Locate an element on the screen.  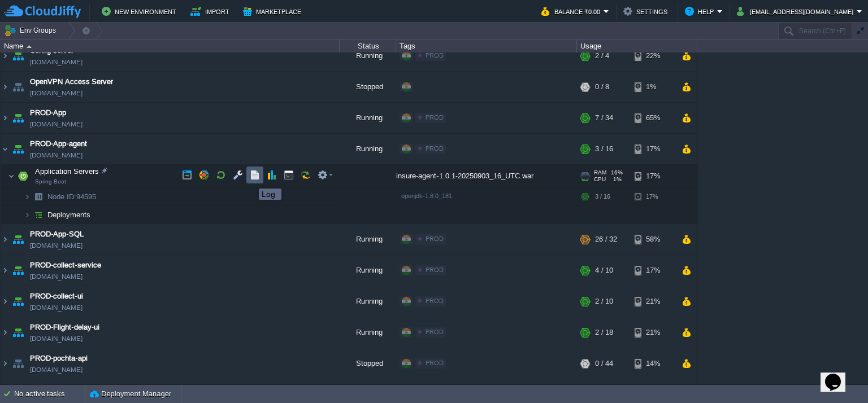
span: RAM is located at coordinates (600, 173).